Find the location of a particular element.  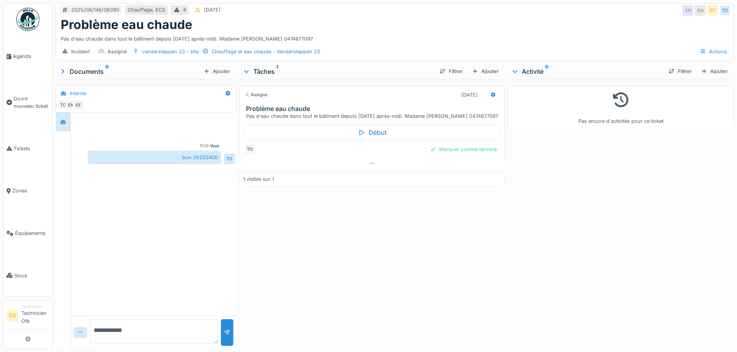

li: TO is located at coordinates (12, 316).